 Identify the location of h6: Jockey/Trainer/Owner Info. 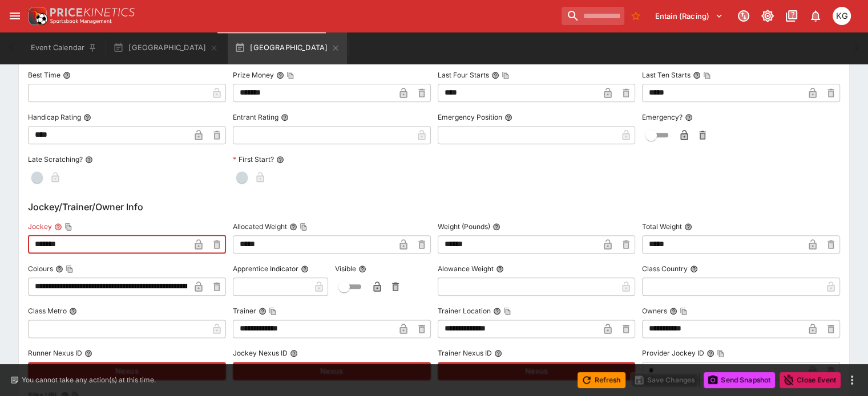
(434, 207).